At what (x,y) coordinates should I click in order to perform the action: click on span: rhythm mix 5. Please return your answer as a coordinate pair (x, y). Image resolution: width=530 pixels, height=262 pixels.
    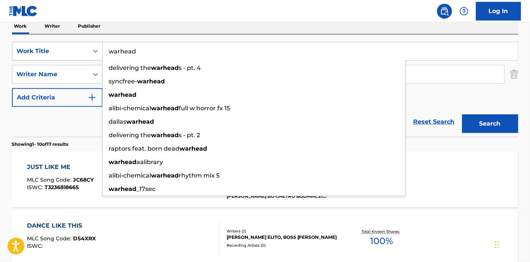
    Looking at the image, I should click on (199, 176).